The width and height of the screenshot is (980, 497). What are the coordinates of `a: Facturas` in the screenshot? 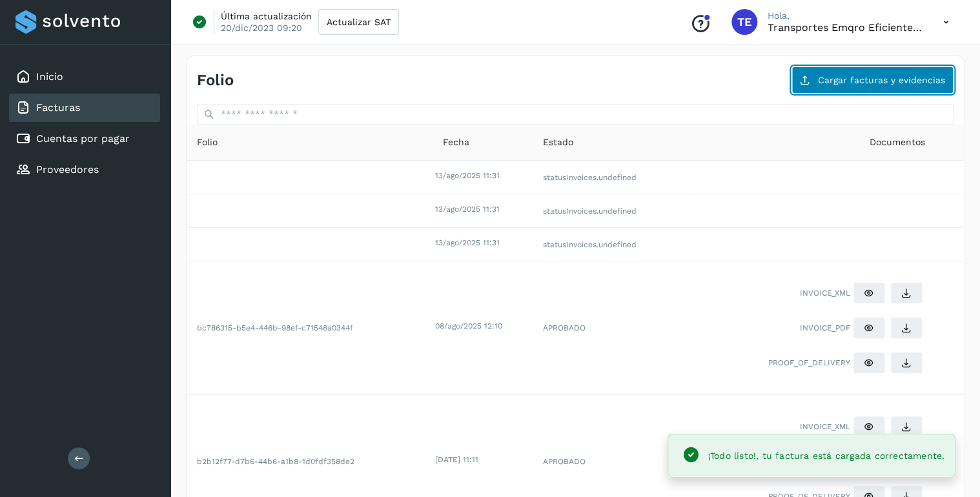 It's located at (58, 107).